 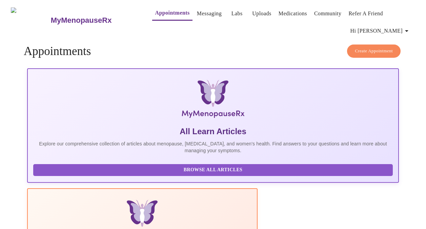 I want to click on button: Appointments, so click(x=172, y=13).